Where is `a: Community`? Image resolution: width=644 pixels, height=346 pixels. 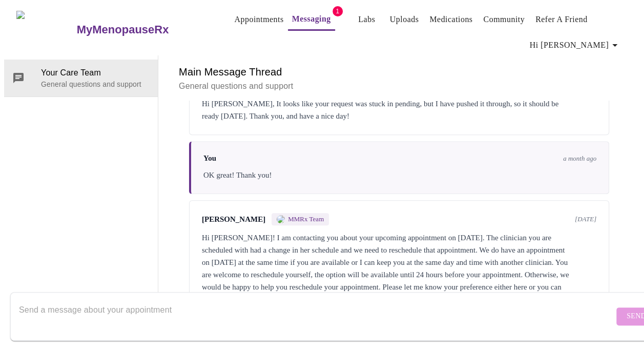
a: Community is located at coordinates (504, 20).